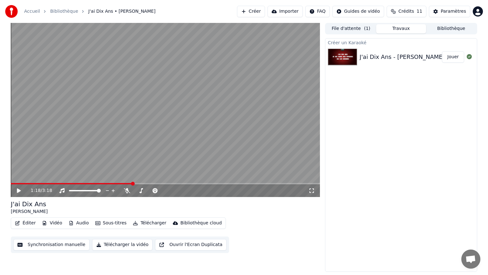  What do you see at coordinates (111, 223) in the screenshot?
I see `button: Sous-titres` at bounding box center [111, 223].